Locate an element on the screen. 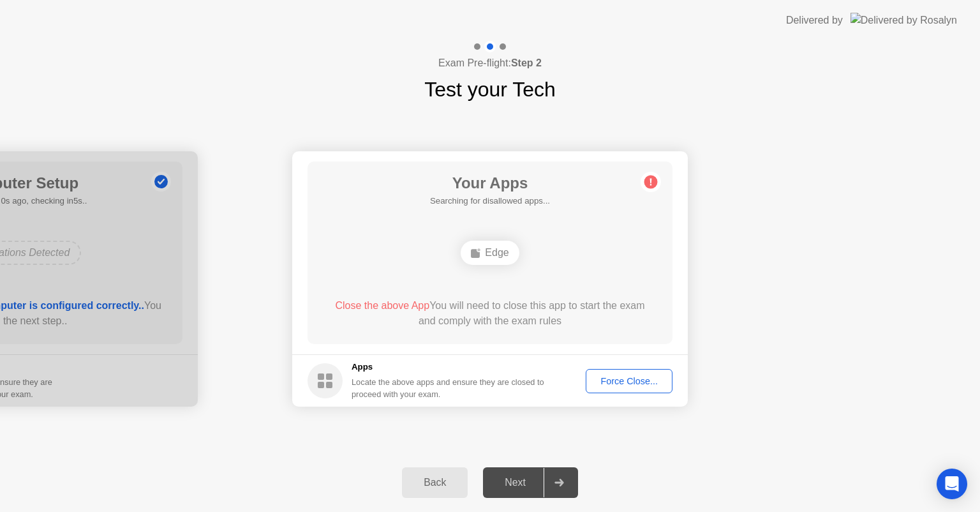  h4: Exam Pre-flight: is located at coordinates (490, 64).